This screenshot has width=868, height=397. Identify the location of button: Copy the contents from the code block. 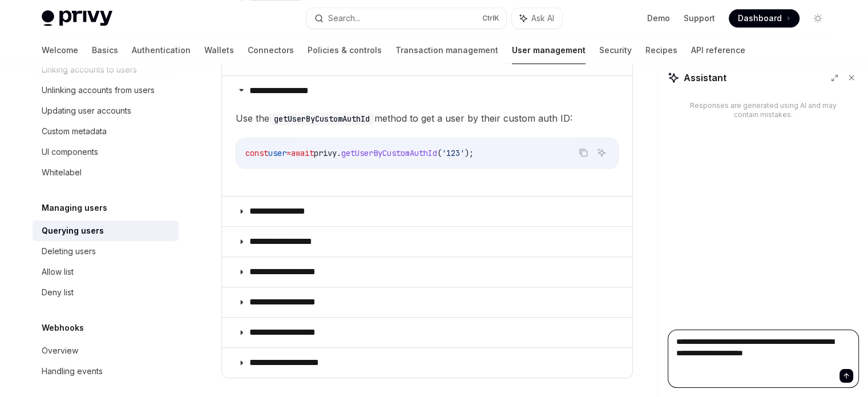
(583, 152).